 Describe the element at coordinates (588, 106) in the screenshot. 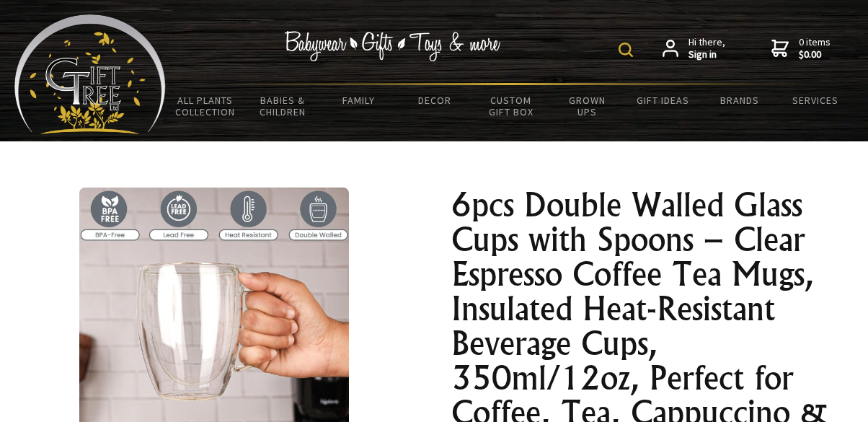

I see `a: Grown Ups` at that location.